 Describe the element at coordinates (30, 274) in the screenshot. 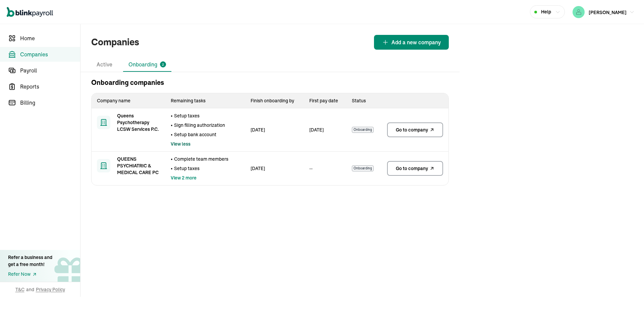

I see `div: Refer Now` at that location.